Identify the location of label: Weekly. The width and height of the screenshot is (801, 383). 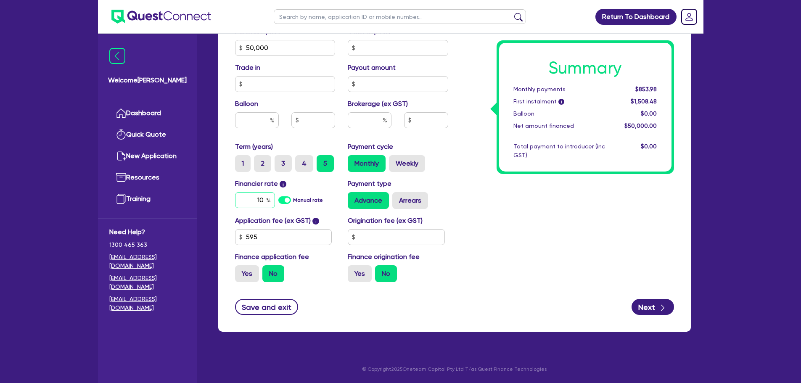
(407, 163).